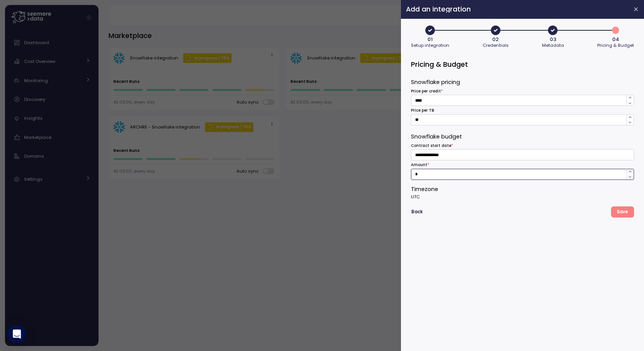 This screenshot has height=351, width=644. What do you see at coordinates (430, 36) in the screenshot?
I see `button: 01Setup integration` at bounding box center [430, 36].